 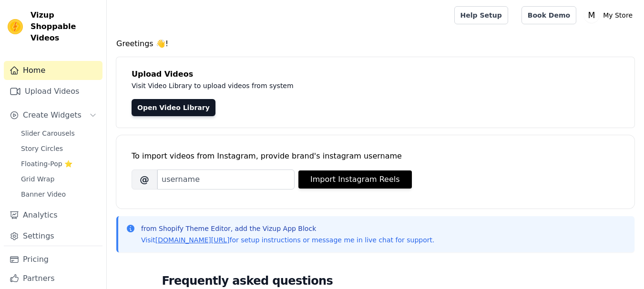 What do you see at coordinates (173, 107) in the screenshot?
I see `a: Open Video Library` at bounding box center [173, 107].